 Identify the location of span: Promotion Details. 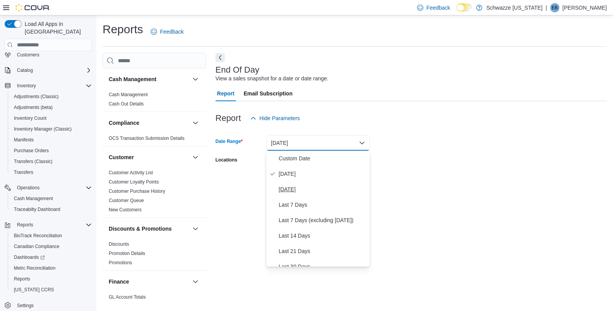
(127, 253).